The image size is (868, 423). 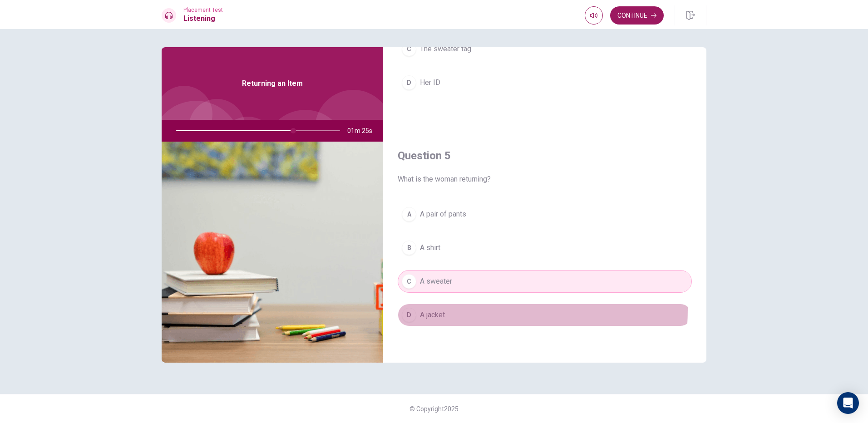 I want to click on span: © Copyright 2025, so click(x=434, y=409).